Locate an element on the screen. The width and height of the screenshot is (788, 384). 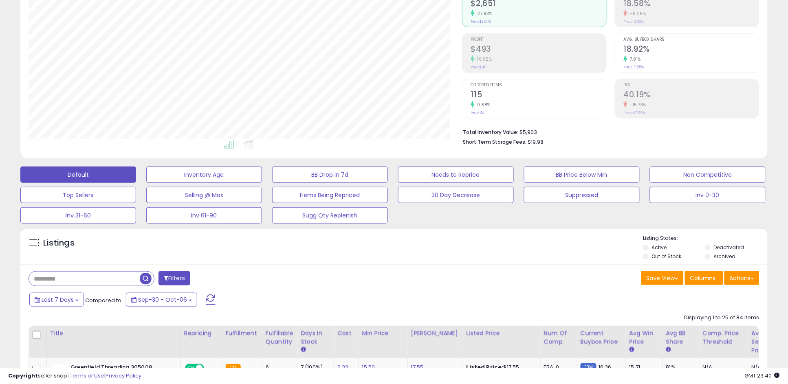
button: Filters is located at coordinates (174, 278).